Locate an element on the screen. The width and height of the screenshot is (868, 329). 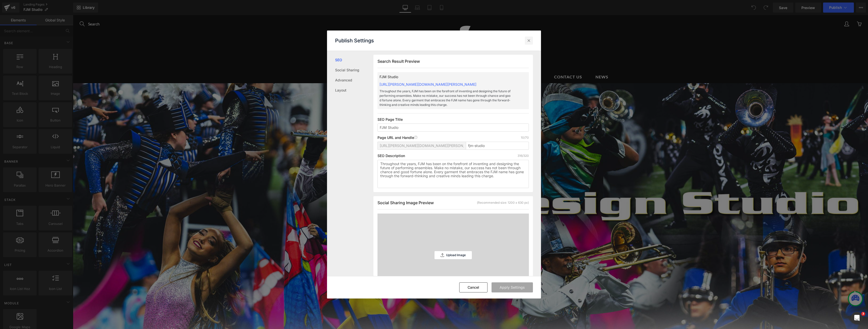
input: Enter your page title... is located at coordinates (453, 128).